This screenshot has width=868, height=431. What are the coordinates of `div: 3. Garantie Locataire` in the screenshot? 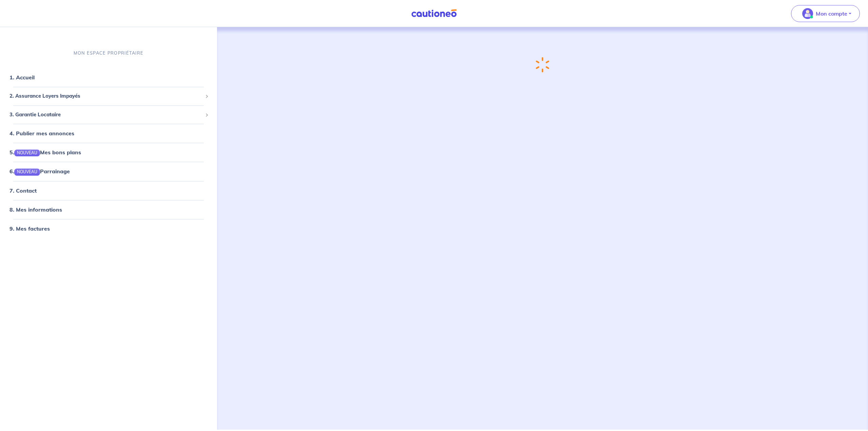 It's located at (108, 115).